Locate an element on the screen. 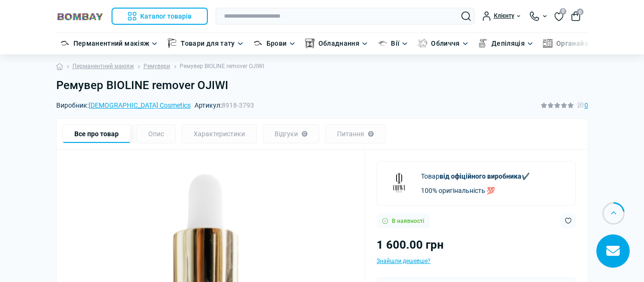 This screenshot has height=282, width=644. a: 0 is located at coordinates (559, 16).